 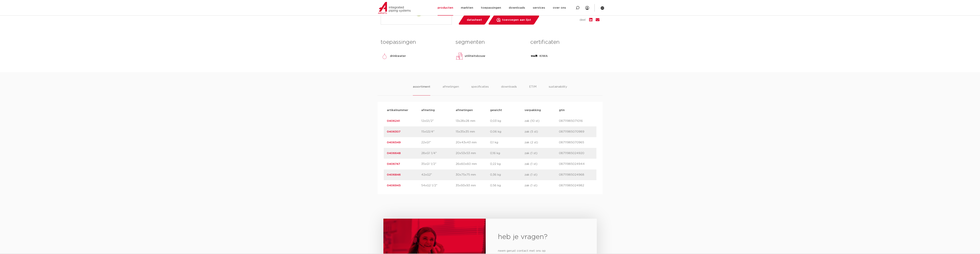 I want to click on li: afmetingen, so click(x=451, y=90).